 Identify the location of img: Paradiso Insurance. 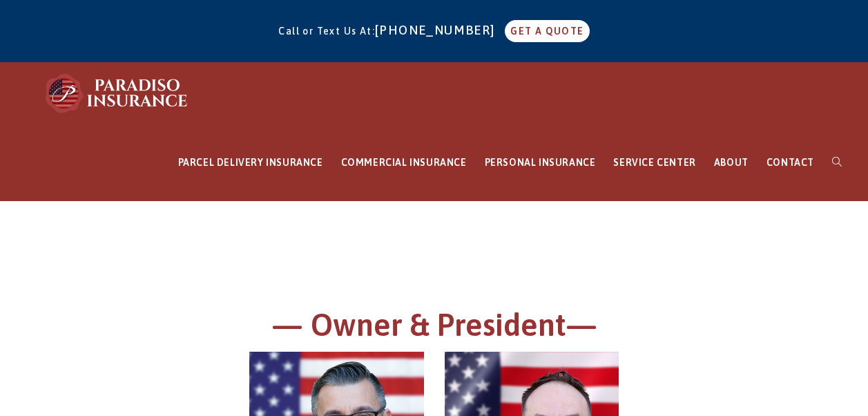
(117, 93).